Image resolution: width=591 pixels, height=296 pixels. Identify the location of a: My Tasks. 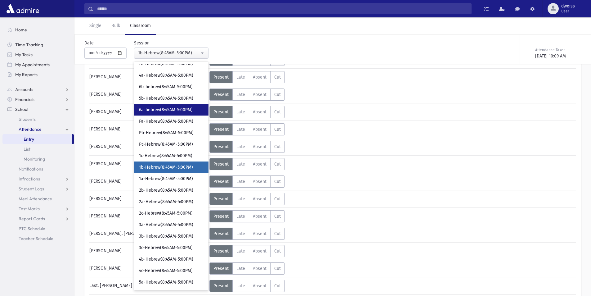
(38, 55).